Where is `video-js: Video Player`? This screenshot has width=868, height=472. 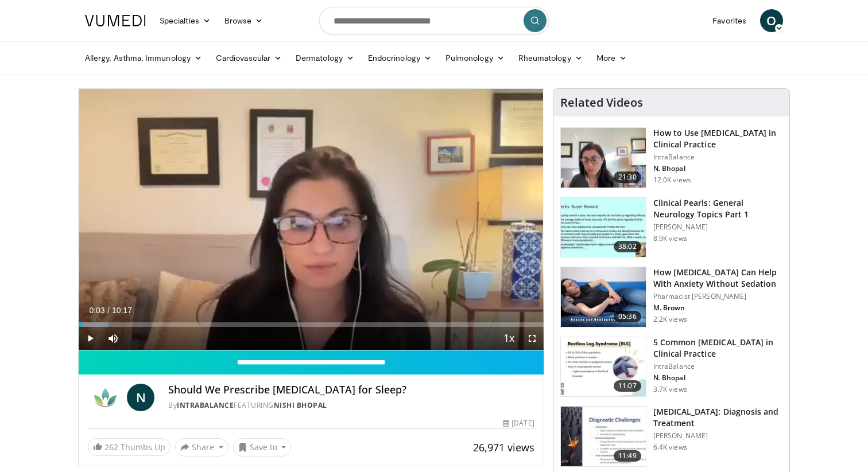 video-js: Video Player is located at coordinates (311, 220).